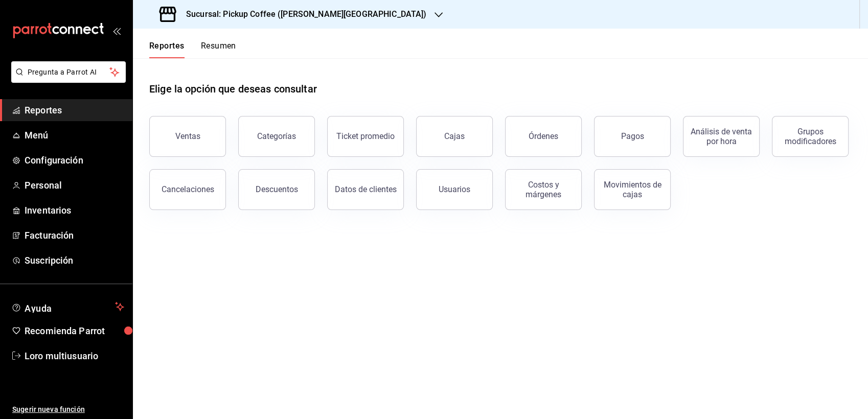 The width and height of the screenshot is (868, 419). Describe the element at coordinates (188, 189) in the screenshot. I see `div: Cancelaciones` at that location.